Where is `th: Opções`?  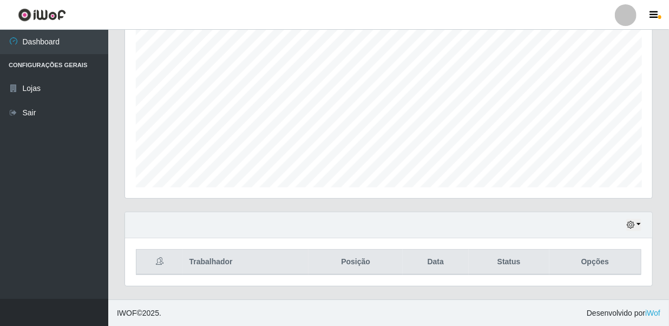 th: Opções is located at coordinates (596, 262).